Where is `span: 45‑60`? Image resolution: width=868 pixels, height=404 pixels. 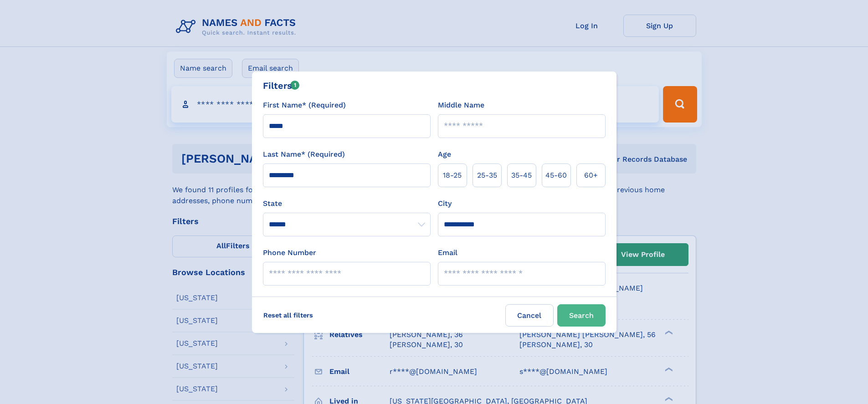
span: 45‑60 is located at coordinates (556, 175).